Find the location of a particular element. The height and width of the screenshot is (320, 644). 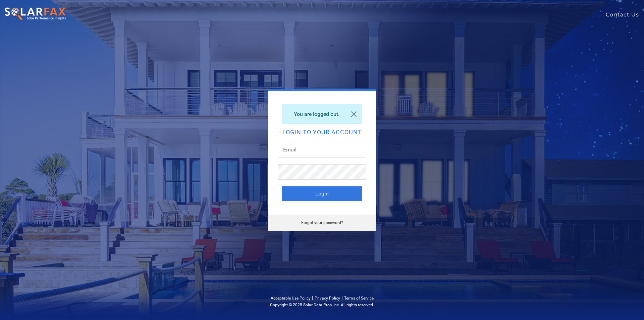

a: Forgot your password? is located at coordinates (322, 222).